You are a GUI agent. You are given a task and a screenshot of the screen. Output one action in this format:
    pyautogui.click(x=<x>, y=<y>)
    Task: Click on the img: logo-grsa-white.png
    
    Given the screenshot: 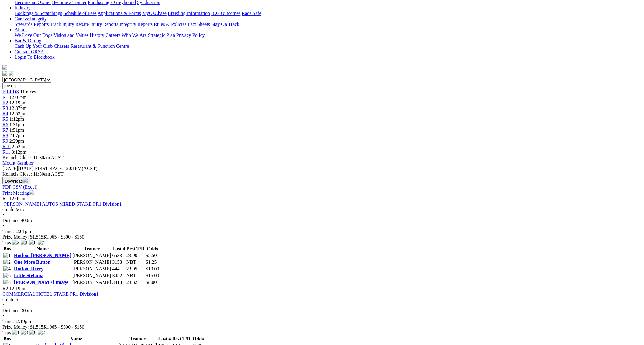 What is the action you would take?
    pyautogui.click(x=5, y=67)
    